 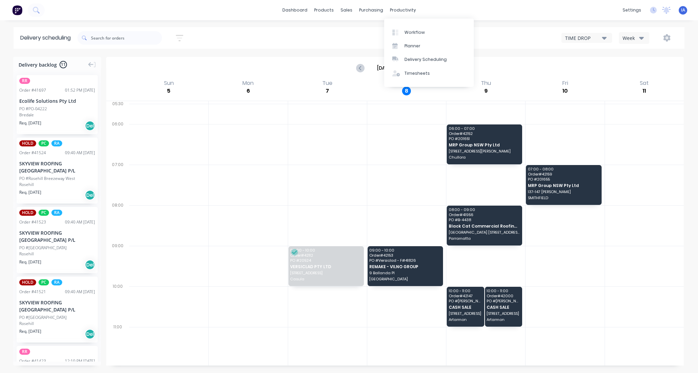 I want to click on div: Timesheets, so click(x=417, y=73).